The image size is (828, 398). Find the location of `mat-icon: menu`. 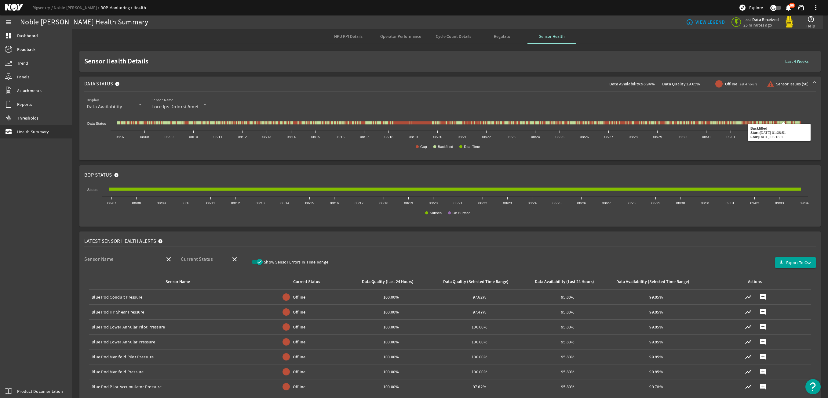

mat-icon: menu is located at coordinates (9, 22).